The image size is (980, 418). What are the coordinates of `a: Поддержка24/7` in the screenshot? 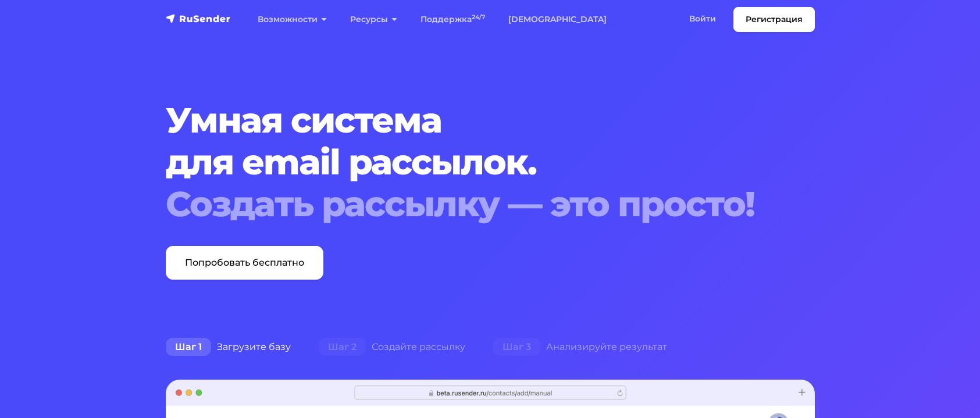 It's located at (453, 19).